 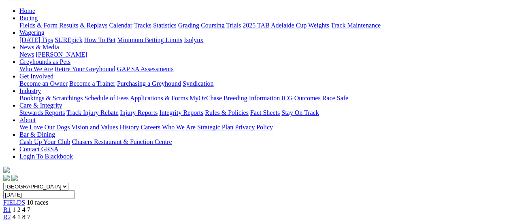 What do you see at coordinates (32, 32) in the screenshot?
I see `a: Wagering` at bounding box center [32, 32].